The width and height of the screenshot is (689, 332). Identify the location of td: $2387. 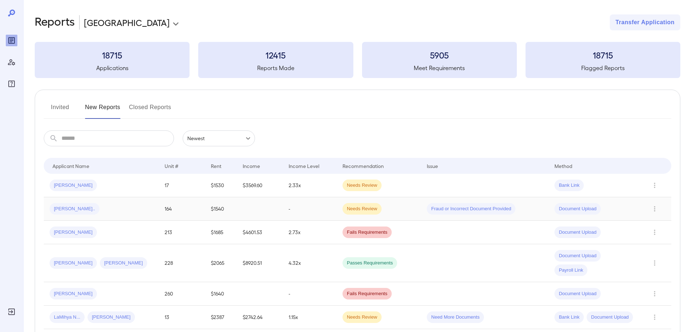
(221, 317).